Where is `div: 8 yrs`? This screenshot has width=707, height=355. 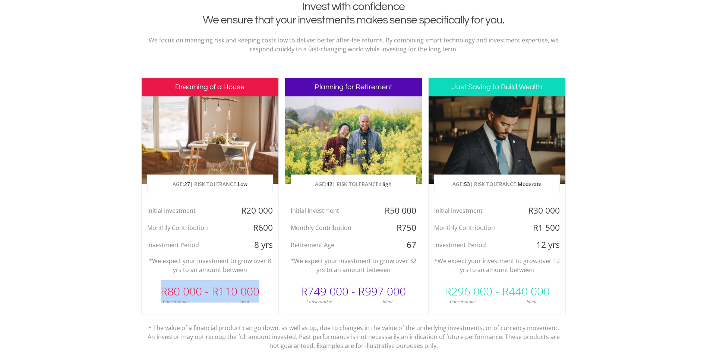 div: 8 yrs is located at coordinates (255, 245).